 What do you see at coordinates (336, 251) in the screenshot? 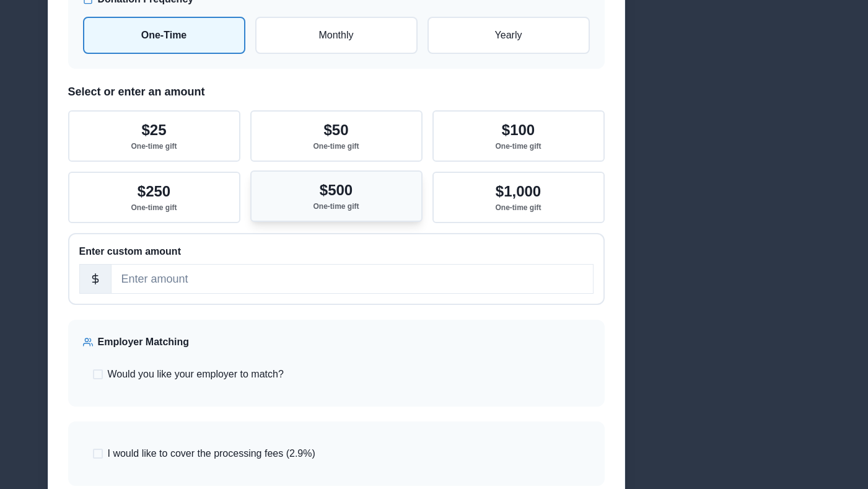
I see `p: Enter custom amount` at bounding box center [336, 251].